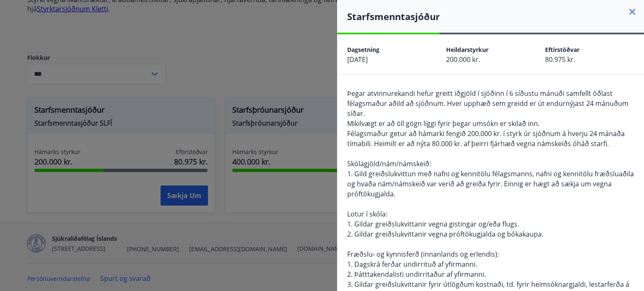 The image size is (644, 291). I want to click on span: Heildarstyrkur, so click(467, 49).